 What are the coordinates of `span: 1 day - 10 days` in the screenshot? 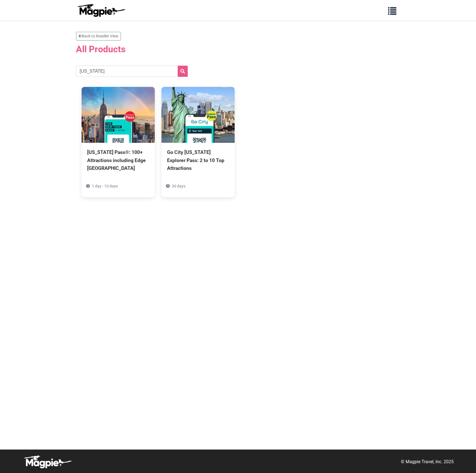 It's located at (105, 186).